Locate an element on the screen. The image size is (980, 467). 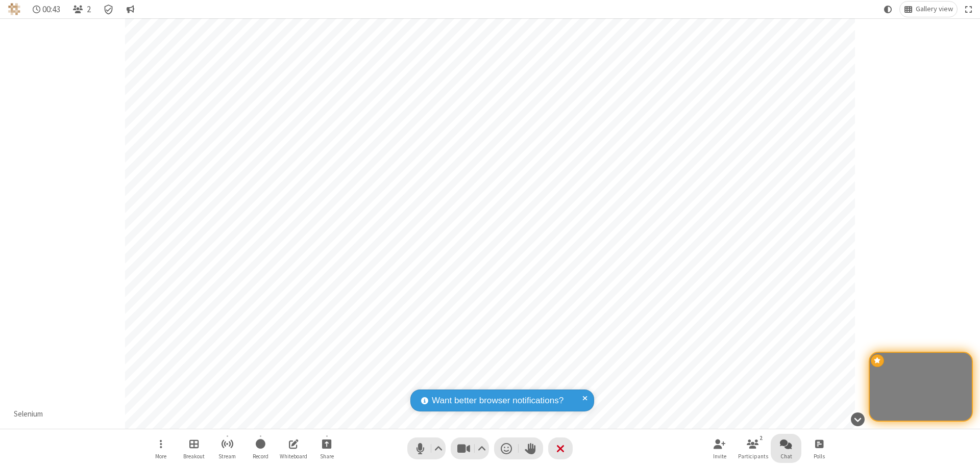
button: Open shared whiteboard is located at coordinates (294, 448).